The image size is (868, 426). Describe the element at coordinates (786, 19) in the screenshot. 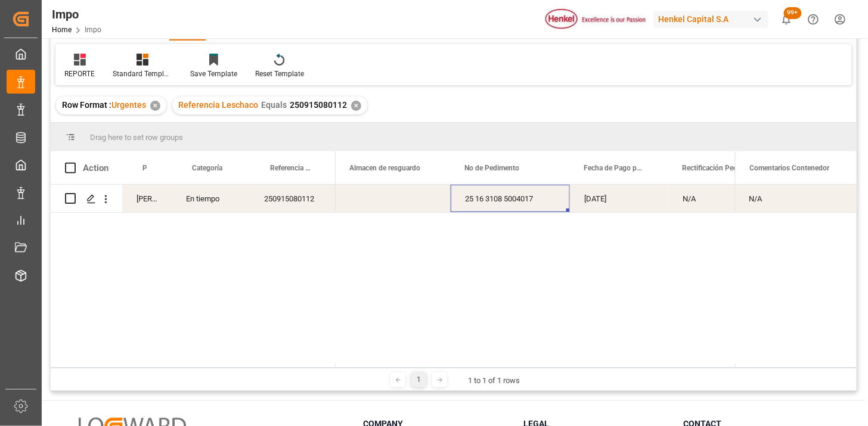

I see `button: show 100 new notifications` at that location.